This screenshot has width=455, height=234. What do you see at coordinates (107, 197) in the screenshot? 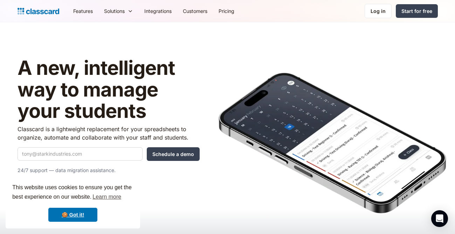
I see `a: learn more about cookies` at bounding box center [107, 197].